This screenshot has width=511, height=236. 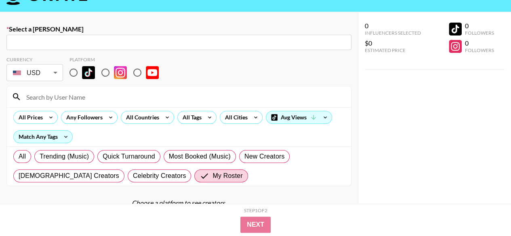 What do you see at coordinates (129, 157) in the screenshot?
I see `span: Quick Turnaround` at bounding box center [129, 157].